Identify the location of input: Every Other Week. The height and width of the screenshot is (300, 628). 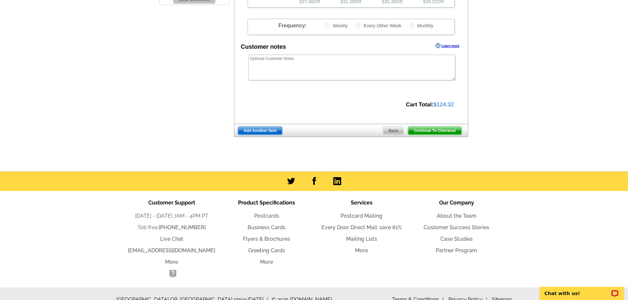
(358, 25).